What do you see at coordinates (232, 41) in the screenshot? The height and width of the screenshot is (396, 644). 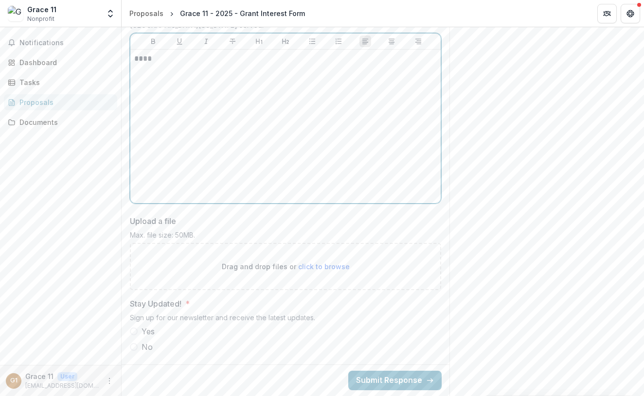 I see `button: Strike` at bounding box center [232, 41].